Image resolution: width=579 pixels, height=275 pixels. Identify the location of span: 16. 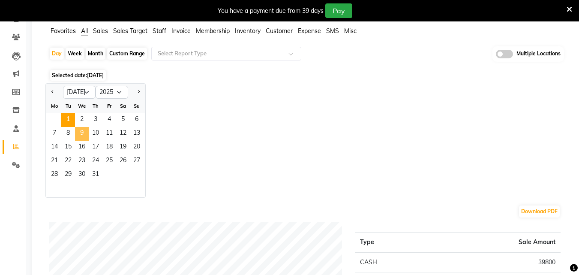
(82, 147).